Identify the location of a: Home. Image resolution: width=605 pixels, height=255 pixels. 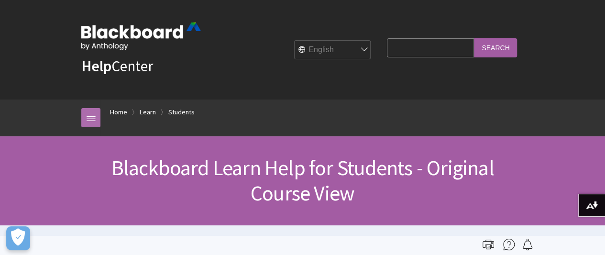
(119, 112).